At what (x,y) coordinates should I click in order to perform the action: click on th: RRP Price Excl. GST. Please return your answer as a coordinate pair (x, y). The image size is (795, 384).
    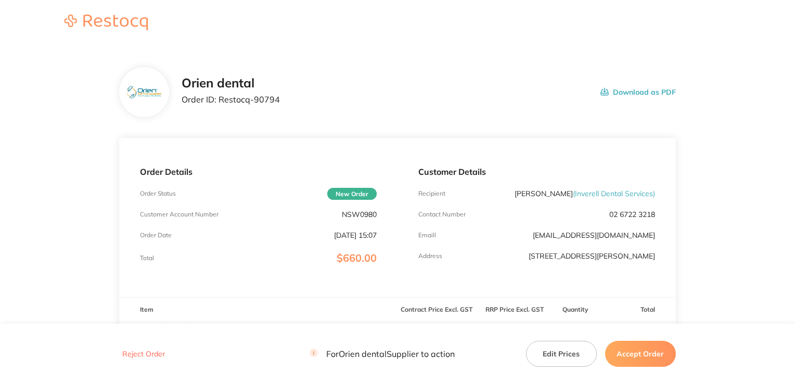
    Looking at the image, I should click on (515, 310).